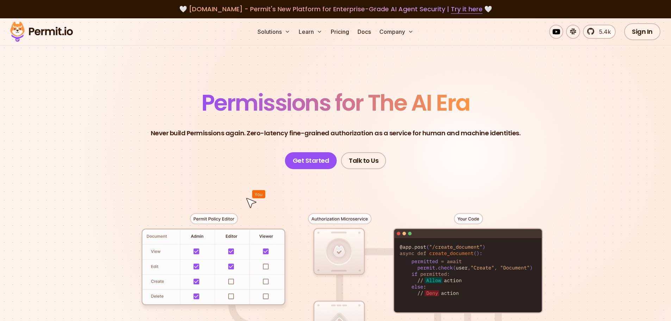 This screenshot has height=321, width=671. I want to click on a: Docs, so click(364, 32).